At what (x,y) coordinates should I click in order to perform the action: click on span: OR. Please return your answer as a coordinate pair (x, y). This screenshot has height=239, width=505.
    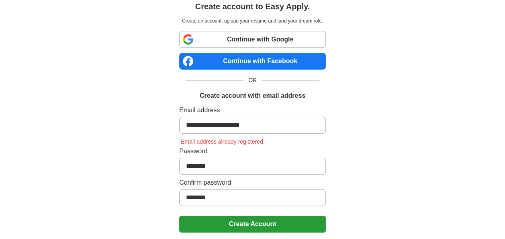
    Looking at the image, I should click on (253, 80).